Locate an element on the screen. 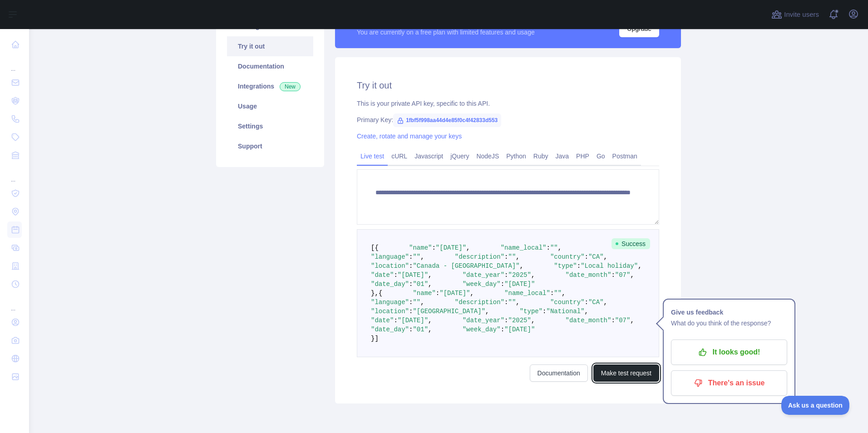  div: This is your private API key, specific to this API. is located at coordinates (508, 103).